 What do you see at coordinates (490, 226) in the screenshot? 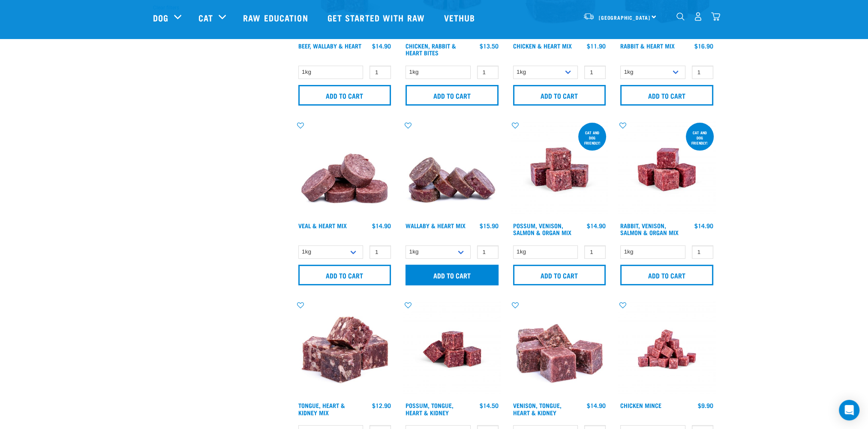
I see `div: $15.90` at bounding box center [490, 226].